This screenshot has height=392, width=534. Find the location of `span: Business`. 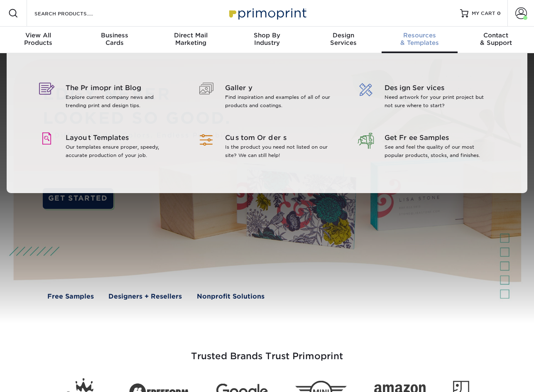

span: Business is located at coordinates (115, 35).